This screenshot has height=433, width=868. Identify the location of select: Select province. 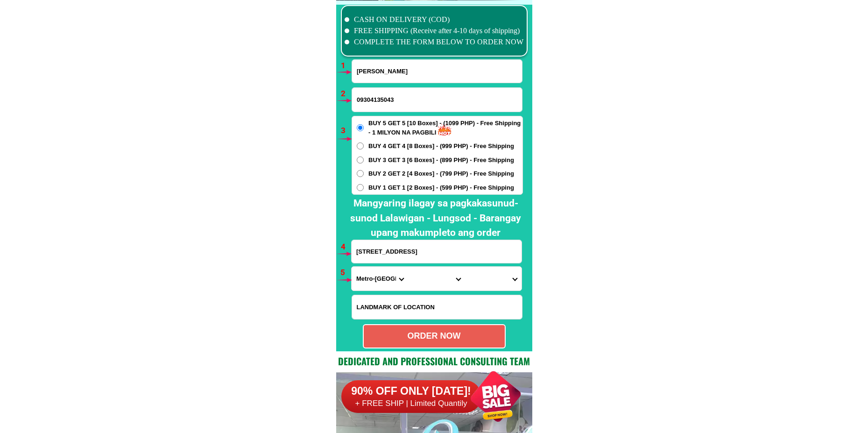
(379, 279).